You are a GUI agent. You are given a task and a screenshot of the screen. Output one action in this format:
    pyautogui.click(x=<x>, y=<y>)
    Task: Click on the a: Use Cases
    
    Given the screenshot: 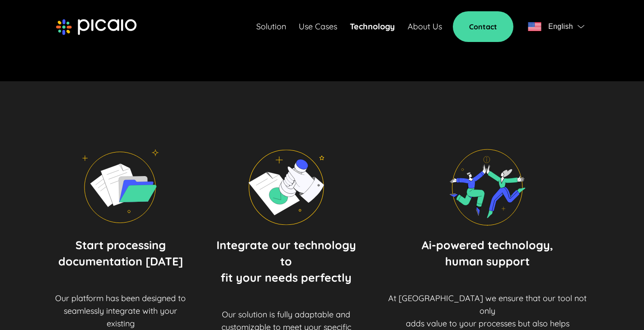 What is the action you would take?
    pyautogui.click(x=318, y=27)
    